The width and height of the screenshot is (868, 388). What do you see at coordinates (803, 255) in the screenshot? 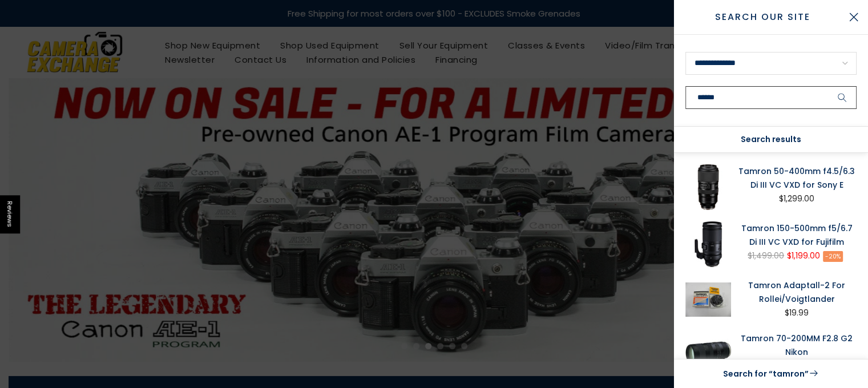
I see `ins: $1,199.00` at bounding box center [803, 255].